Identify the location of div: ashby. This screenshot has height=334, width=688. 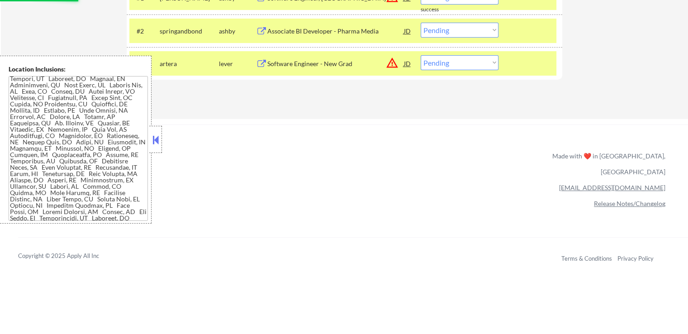
(237, 31).